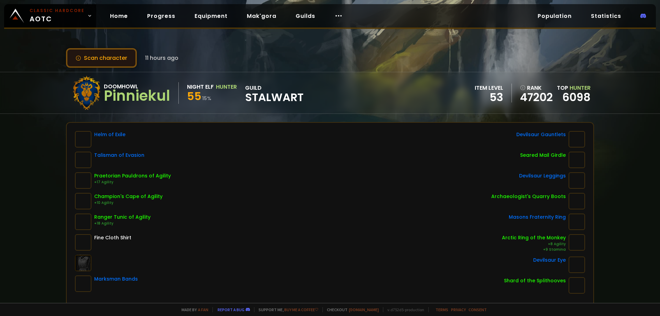 This screenshot has width=660, height=316. What do you see at coordinates (119, 16) in the screenshot?
I see `a: Home` at bounding box center [119, 16].